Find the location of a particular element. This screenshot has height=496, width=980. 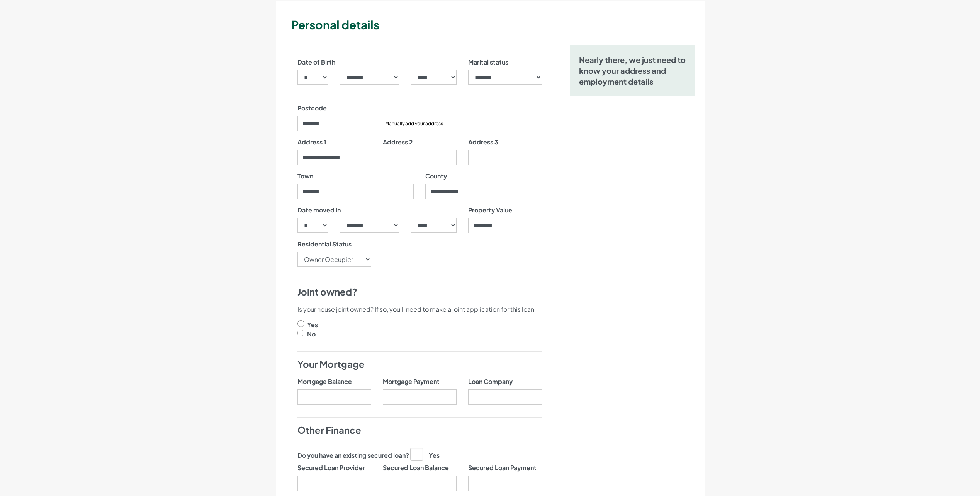

label: Address 2 is located at coordinates (398, 142).